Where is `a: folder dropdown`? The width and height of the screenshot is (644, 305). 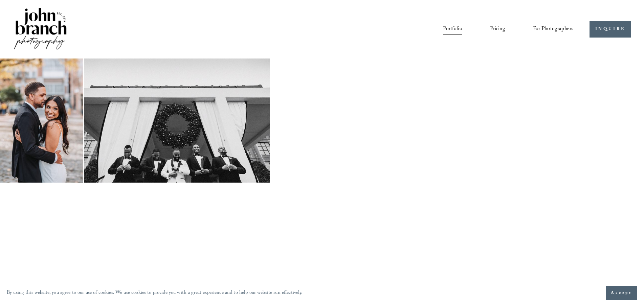
a: folder dropdown is located at coordinates (553, 29).